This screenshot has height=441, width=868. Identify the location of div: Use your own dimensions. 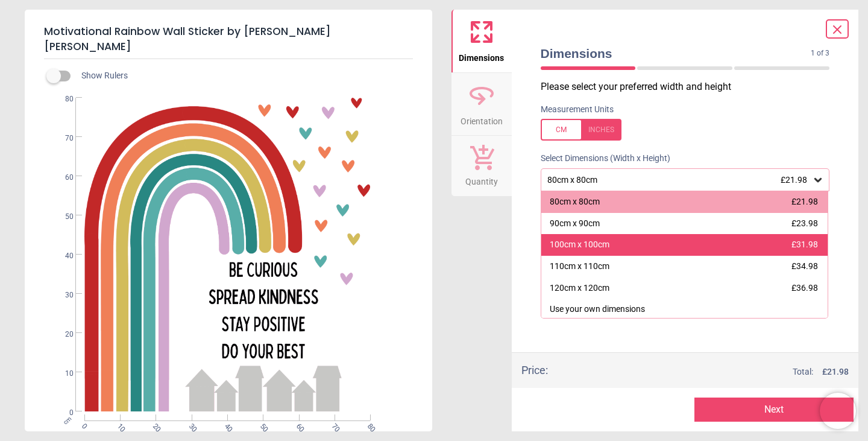
(597, 309).